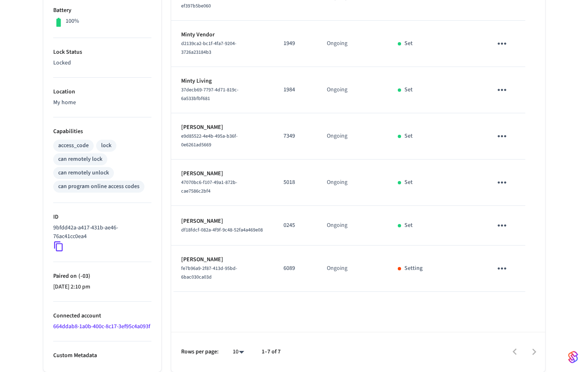 The height and width of the screenshot is (372, 588). I want to click on p: 5018, so click(295, 183).